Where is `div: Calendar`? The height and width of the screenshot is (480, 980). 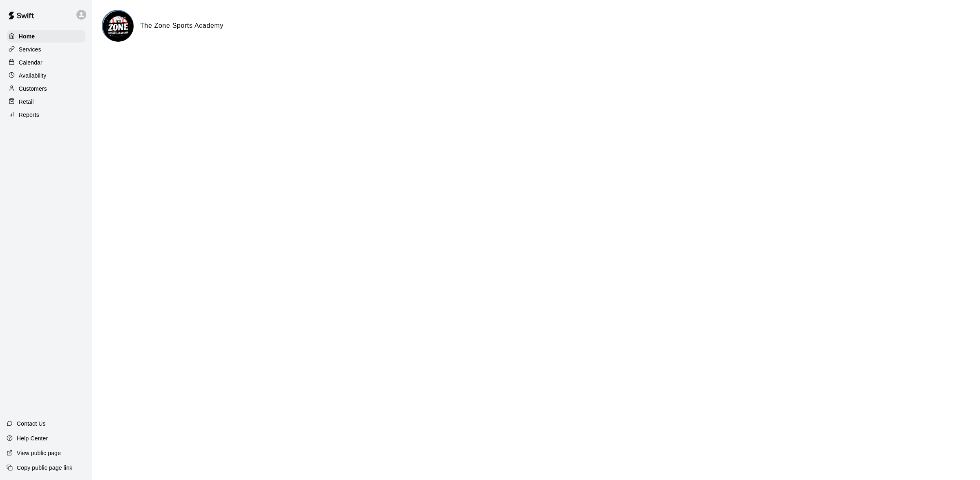
div: Calendar is located at coordinates (46, 62).